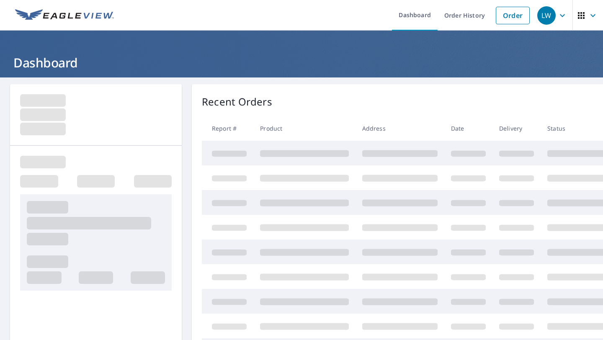 Image resolution: width=603 pixels, height=340 pixels. What do you see at coordinates (237, 102) in the screenshot?
I see `p: Recent Orders` at bounding box center [237, 102].